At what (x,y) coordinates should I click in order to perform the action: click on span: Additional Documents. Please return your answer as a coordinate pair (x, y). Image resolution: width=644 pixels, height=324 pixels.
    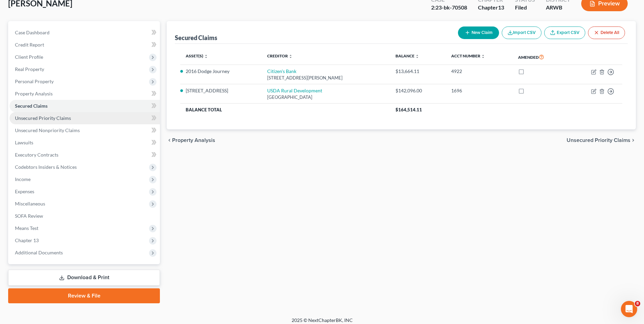
    Looking at the image, I should click on (39, 252).